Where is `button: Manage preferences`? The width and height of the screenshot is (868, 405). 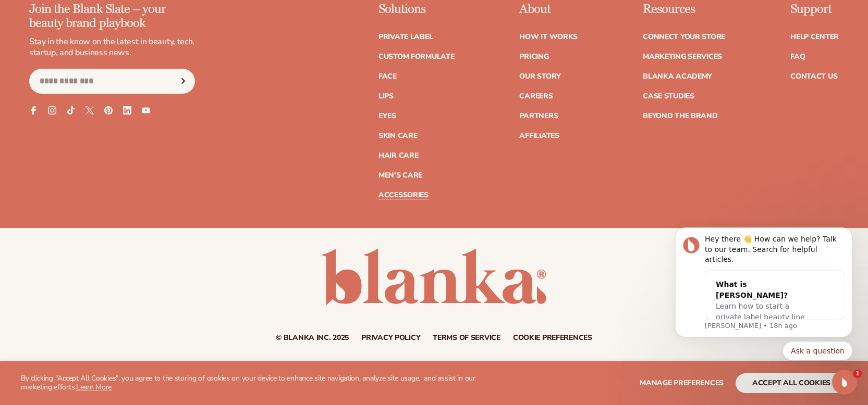
button: Manage preferences is located at coordinates (681, 383).